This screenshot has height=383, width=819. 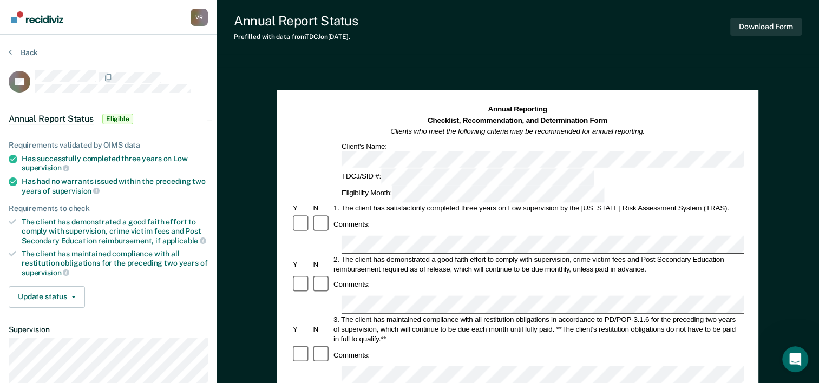 What do you see at coordinates (37, 17) in the screenshot?
I see `img: Recidiviz` at bounding box center [37, 17].